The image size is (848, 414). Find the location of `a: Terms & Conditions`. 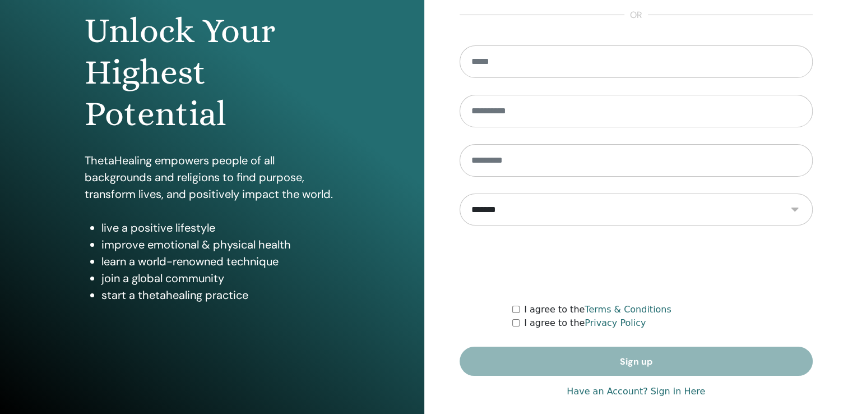

a: Terms & Conditions is located at coordinates (628, 309).